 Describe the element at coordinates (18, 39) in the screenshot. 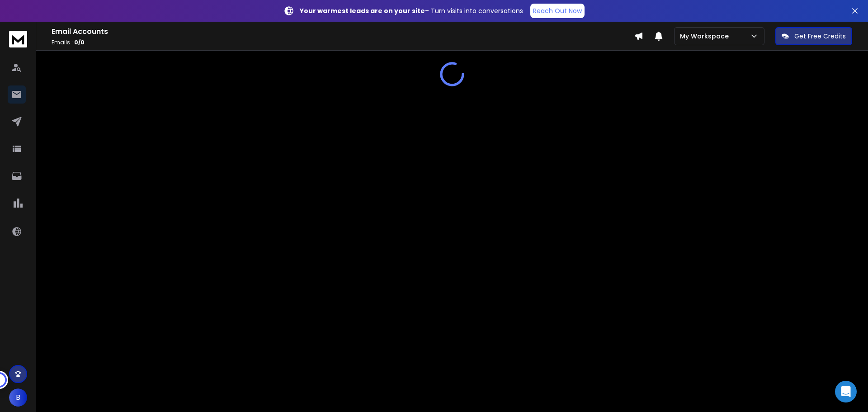

I see `img: logo` at that location.